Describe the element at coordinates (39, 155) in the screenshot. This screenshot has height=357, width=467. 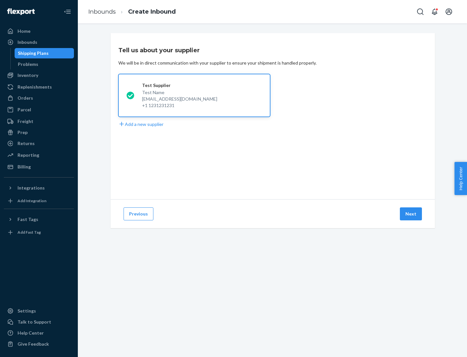
I see `a: Reporting` at that location.